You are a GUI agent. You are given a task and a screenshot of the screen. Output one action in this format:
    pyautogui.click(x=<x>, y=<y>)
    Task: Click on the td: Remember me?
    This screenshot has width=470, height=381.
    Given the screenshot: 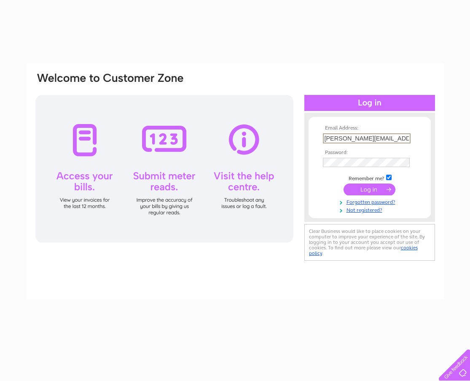 What is the action you would take?
    pyautogui.click(x=370, y=178)
    